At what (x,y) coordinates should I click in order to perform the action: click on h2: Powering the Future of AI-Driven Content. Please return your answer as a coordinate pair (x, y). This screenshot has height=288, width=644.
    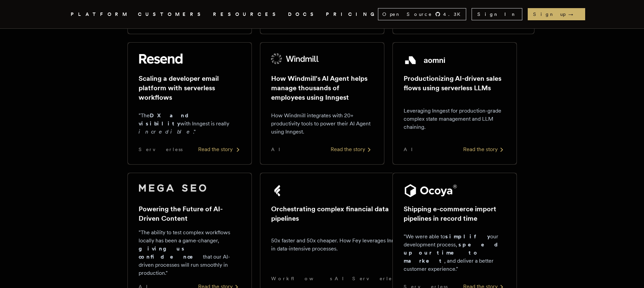
    Looking at the image, I should click on (190, 213).